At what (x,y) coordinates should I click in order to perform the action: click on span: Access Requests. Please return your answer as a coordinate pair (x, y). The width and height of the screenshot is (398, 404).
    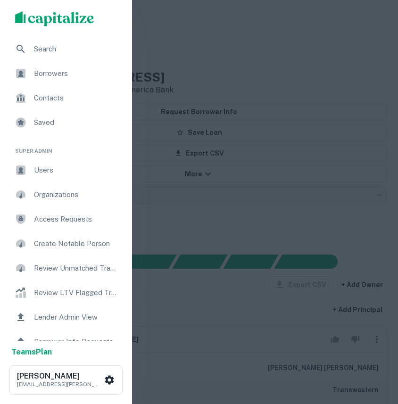
    Looking at the image, I should click on (76, 219).